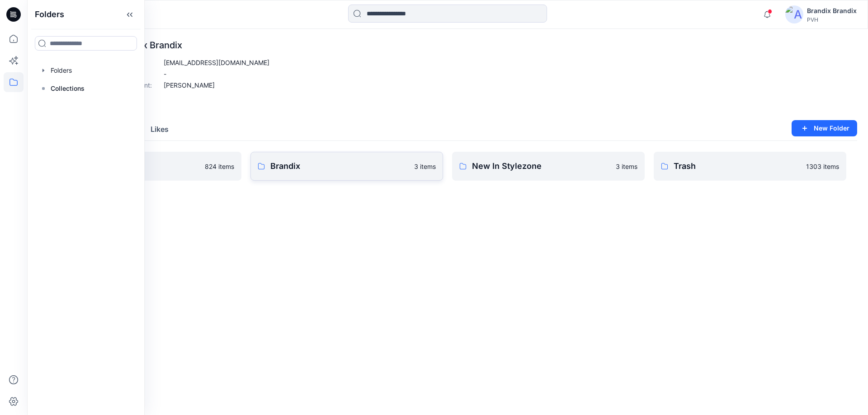 The height and width of the screenshot is (415, 868). Describe the element at coordinates (824, 128) in the screenshot. I see `button: New Folder` at that location.